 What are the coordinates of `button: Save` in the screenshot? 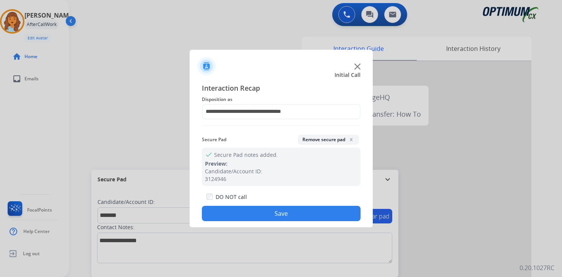 It's located at (281, 213).